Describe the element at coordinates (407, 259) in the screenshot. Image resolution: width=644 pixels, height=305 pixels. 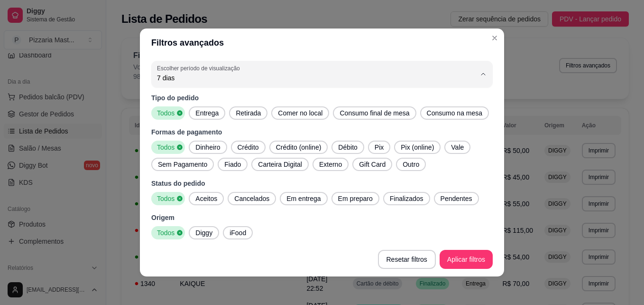
I see `button: Resetar filtros` at that location.